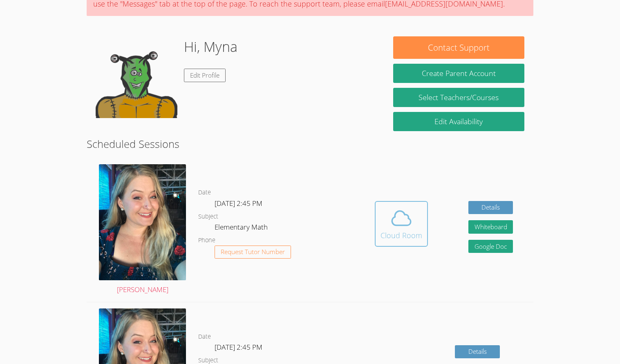 The height and width of the screenshot is (364, 620). Describe the element at coordinates (205, 75) in the screenshot. I see `a: Edit Profile` at that location.